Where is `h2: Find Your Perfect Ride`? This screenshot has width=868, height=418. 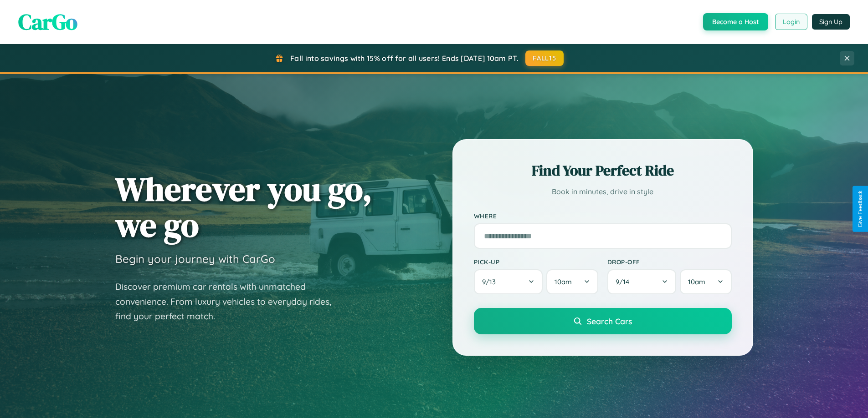 h2: Find Your Perfect Ride is located at coordinates (603, 170).